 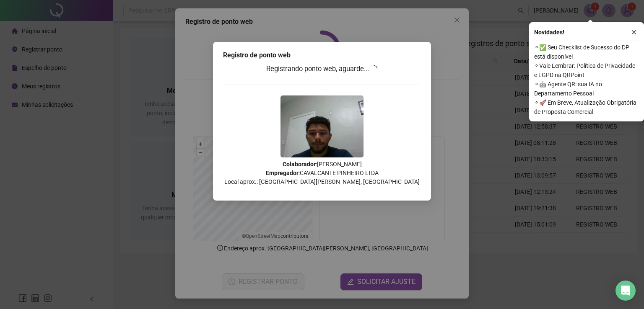 What do you see at coordinates (587, 52) in the screenshot?
I see `span: ⚬ ✅ Seu Checklist de Sucesso do DP está disponível` at bounding box center [587, 52].